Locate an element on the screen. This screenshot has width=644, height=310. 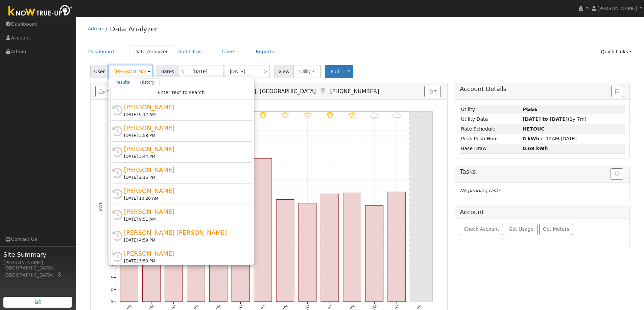
span: Check Account is located at coordinates (481, 229).